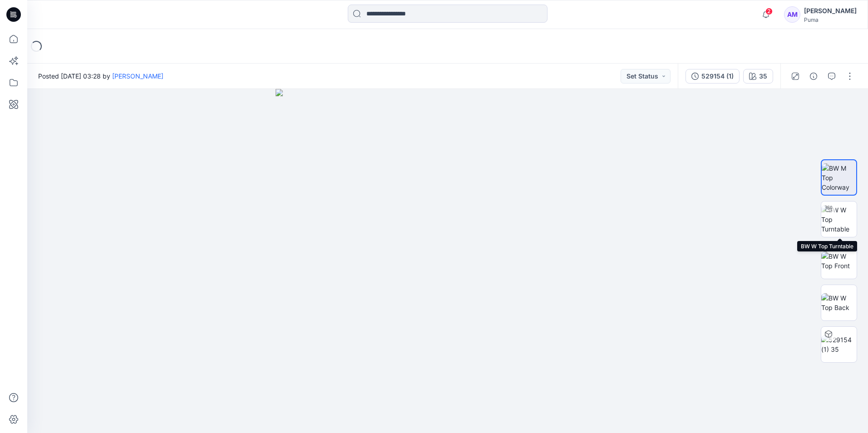  Describe the element at coordinates (763, 76) in the screenshot. I see `div: 35` at that location.